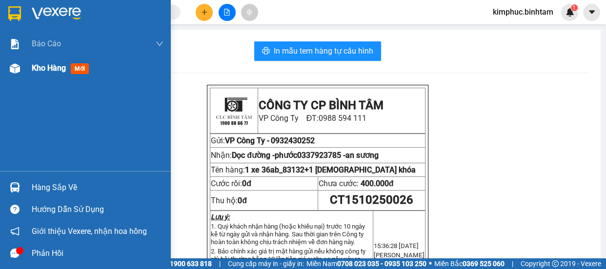 The width and height of the screenshot is (606, 269). What do you see at coordinates (242, 201) in the screenshot?
I see `strong: 0đ` at bounding box center [242, 201].